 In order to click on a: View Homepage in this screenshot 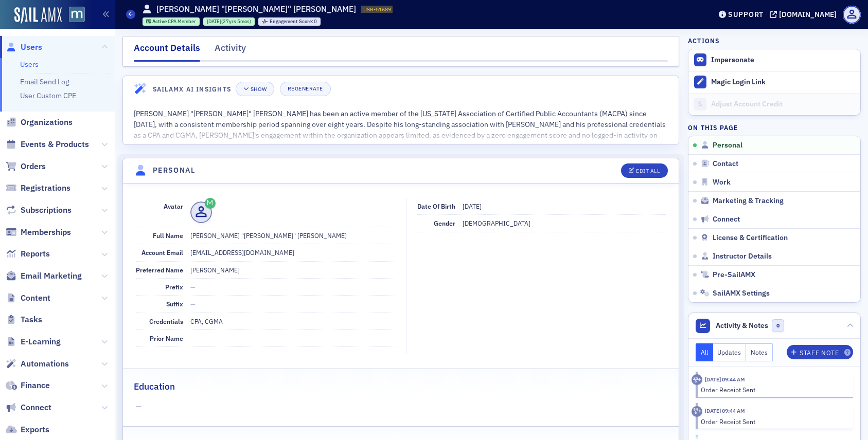, I will do `click(73, 16)`.